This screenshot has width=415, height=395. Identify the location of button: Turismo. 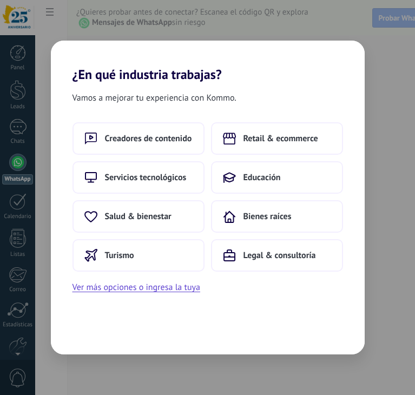
(139, 255).